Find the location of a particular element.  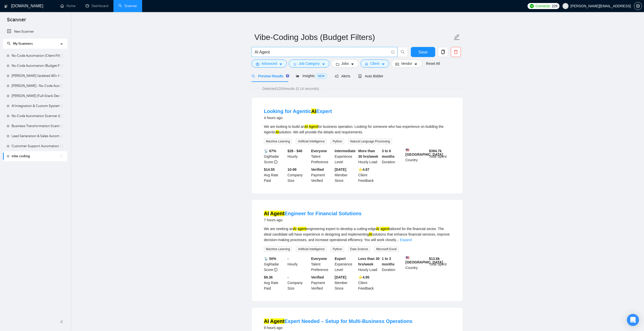

span: Insights is located at coordinates (311, 76).